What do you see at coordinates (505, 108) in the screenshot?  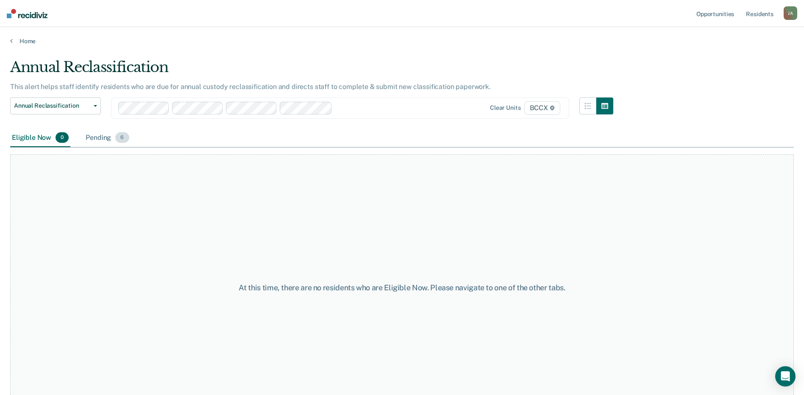 I see `div: Clear units` at bounding box center [505, 108].